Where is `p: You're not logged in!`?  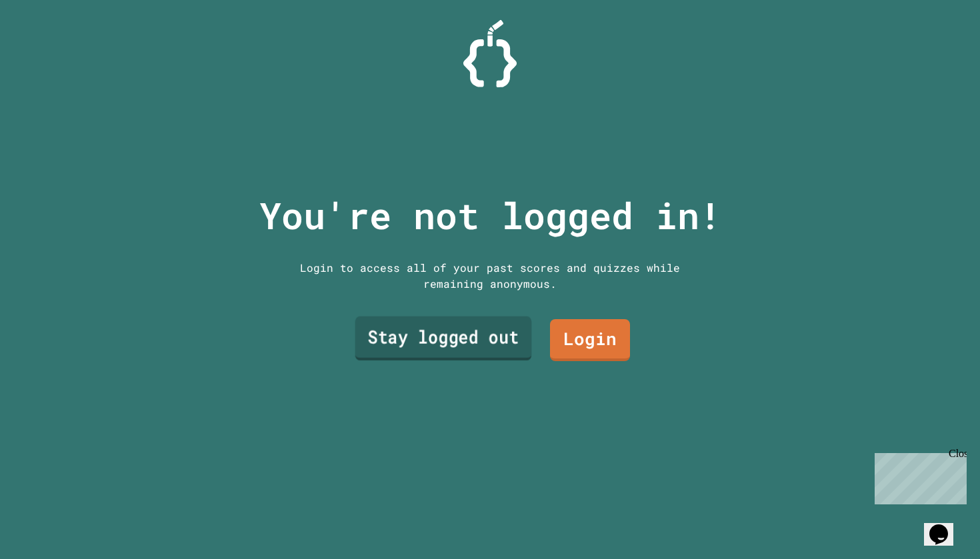 p: You're not logged in! is located at coordinates (490, 215).